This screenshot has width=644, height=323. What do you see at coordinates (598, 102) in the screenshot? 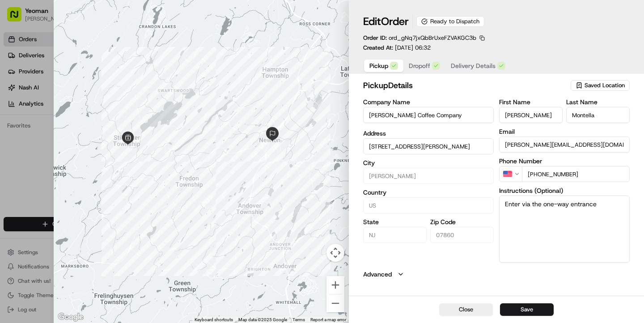
I see `label: Last Name` at bounding box center [598, 102].